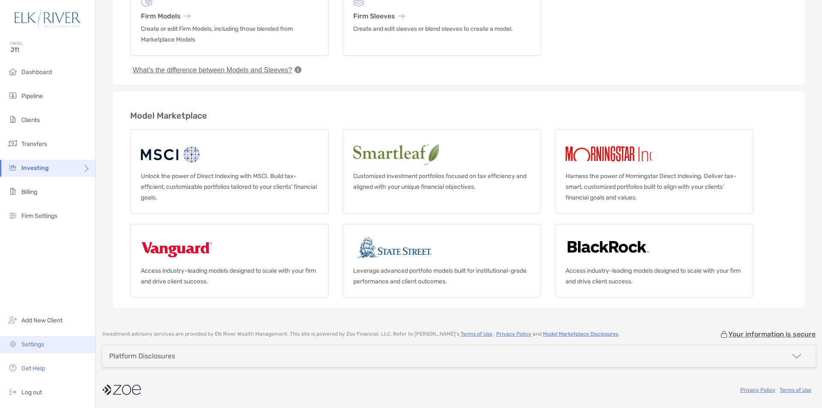 The height and width of the screenshot is (408, 822). Describe the element at coordinates (459, 116) in the screenshot. I see `h3: Model Marketplace` at that location.